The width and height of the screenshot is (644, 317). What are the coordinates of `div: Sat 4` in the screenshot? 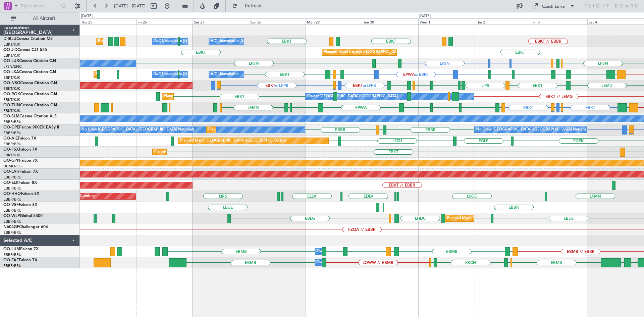 It's located at (616, 22).